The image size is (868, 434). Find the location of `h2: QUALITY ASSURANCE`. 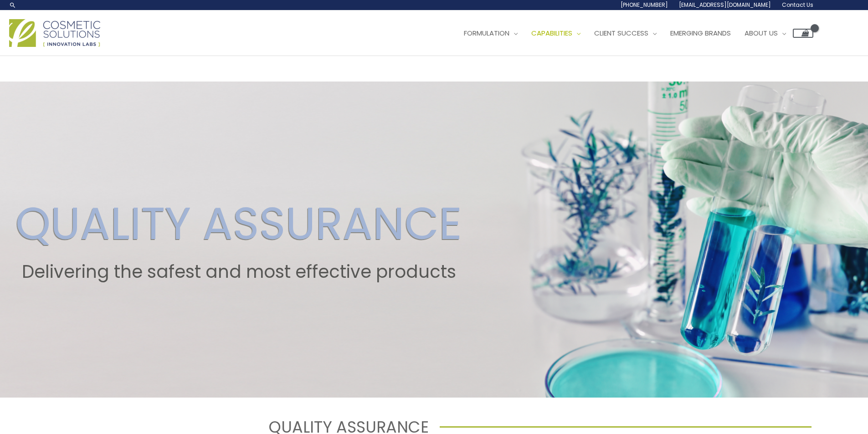

h2: QUALITY ASSURANCE is located at coordinates (239, 224).